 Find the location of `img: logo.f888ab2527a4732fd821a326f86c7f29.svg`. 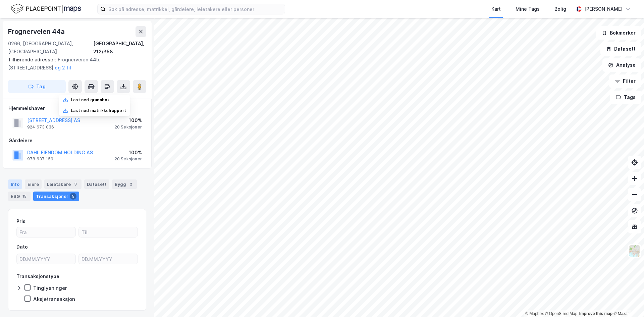

img: logo.f888ab2527a4732fd821a326f86c7f29.svg is located at coordinates (46, 9).